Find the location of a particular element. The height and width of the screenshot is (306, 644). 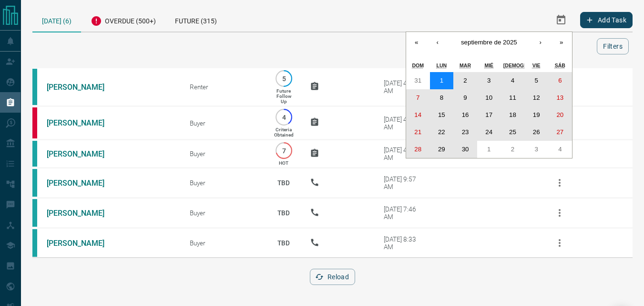

abbr: 5 de septiembre de 2025 is located at coordinates (536, 80).